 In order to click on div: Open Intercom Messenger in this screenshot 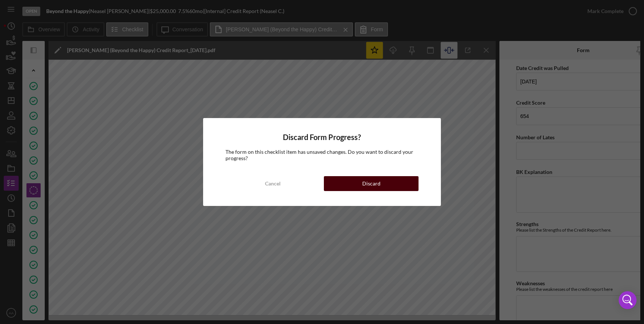, I will do `click(628, 300)`.